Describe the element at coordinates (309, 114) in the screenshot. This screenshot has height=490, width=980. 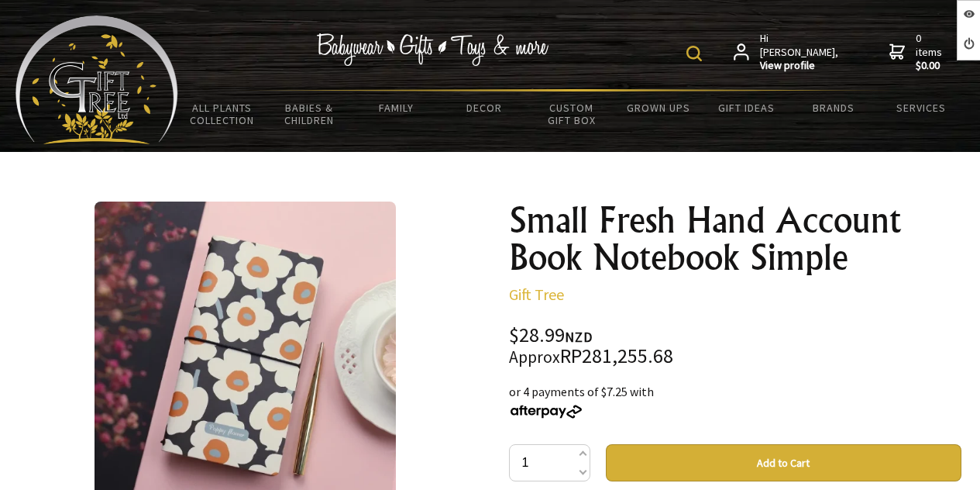
I see `a: Babies & Children` at that location.